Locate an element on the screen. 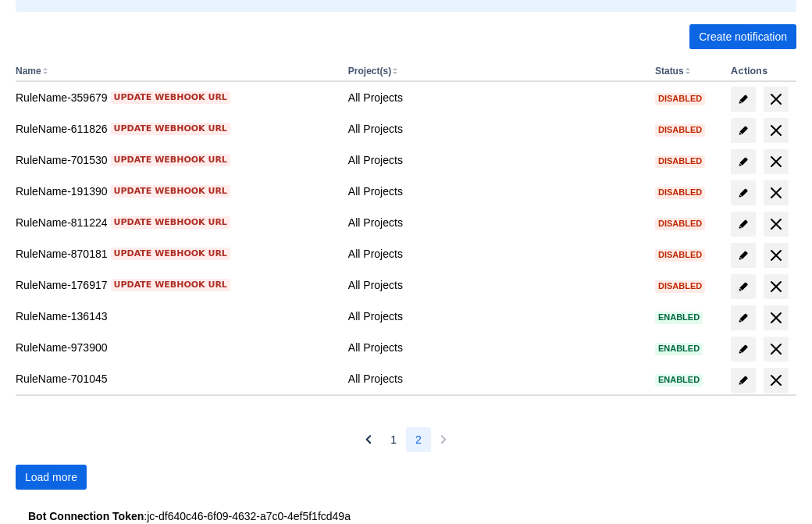 This screenshot has height=524, width=812. span: 2 is located at coordinates (418, 440).